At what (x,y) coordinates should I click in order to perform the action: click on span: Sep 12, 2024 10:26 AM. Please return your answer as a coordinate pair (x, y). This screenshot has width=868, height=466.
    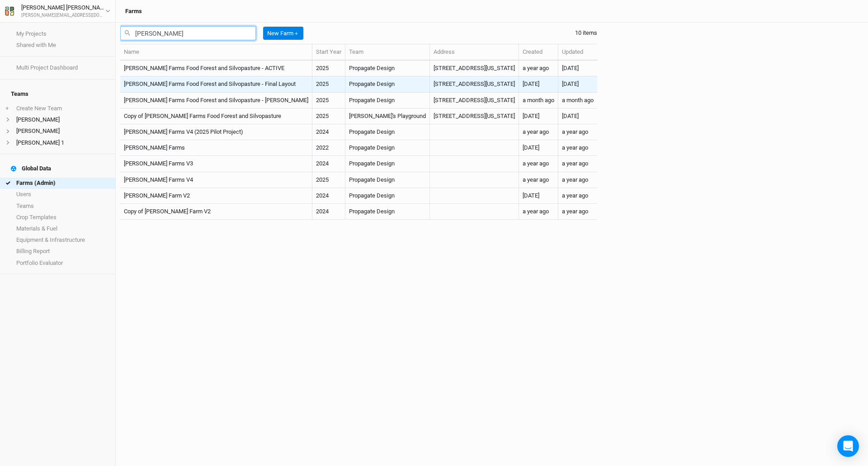
    Looking at the image, I should click on (575, 132).